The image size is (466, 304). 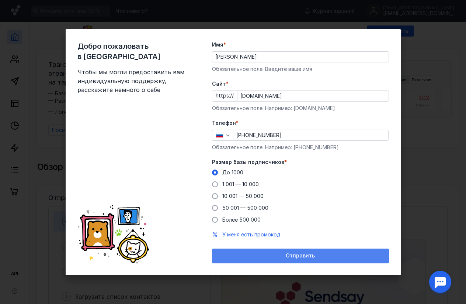 What do you see at coordinates (300, 255) in the screenshot?
I see `span: Отправить` at bounding box center [300, 255].